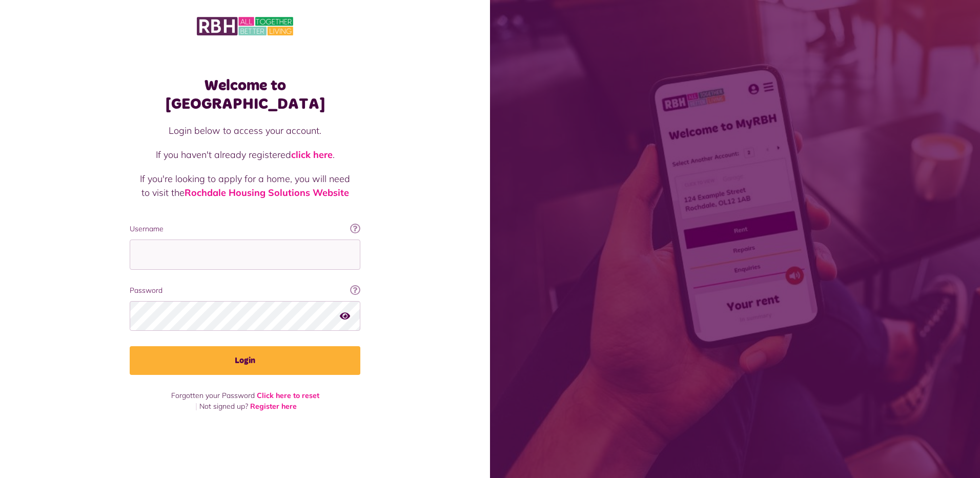  Describe the element at coordinates (288, 396) in the screenshot. I see `a: Click here to reset` at that location.